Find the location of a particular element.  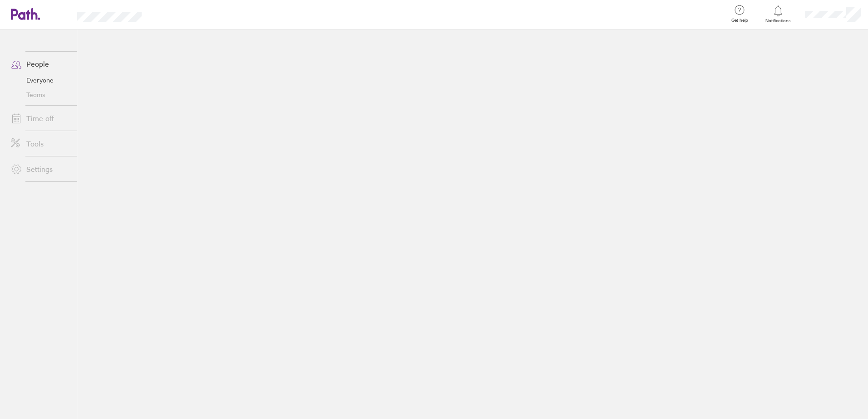

a: Everyone is located at coordinates (40, 80).